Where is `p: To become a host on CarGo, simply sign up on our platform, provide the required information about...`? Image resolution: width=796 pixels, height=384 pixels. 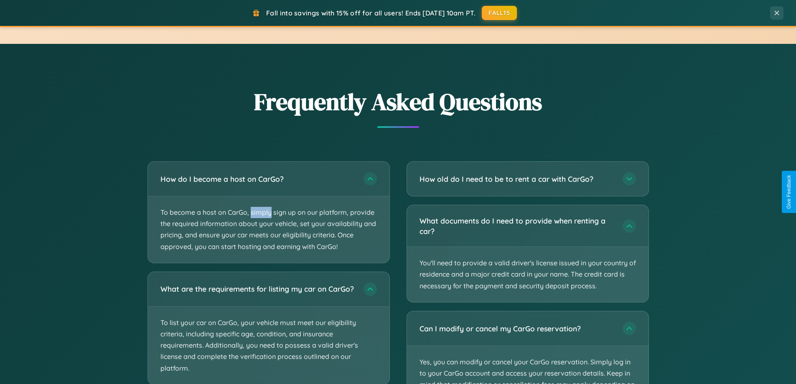 p: To become a host on CarGo, simply sign up on our platform, provide the required information about... is located at coordinates (269, 229).